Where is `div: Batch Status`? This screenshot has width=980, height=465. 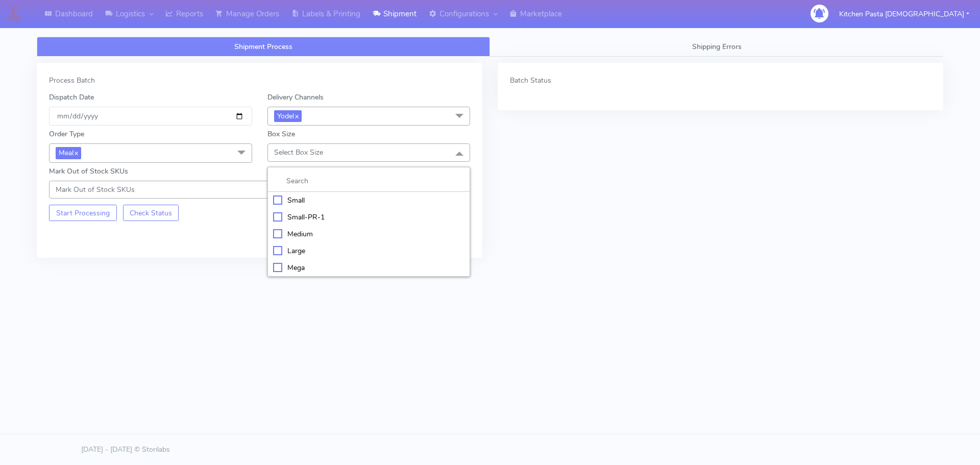
div: Batch Status is located at coordinates (720, 80).